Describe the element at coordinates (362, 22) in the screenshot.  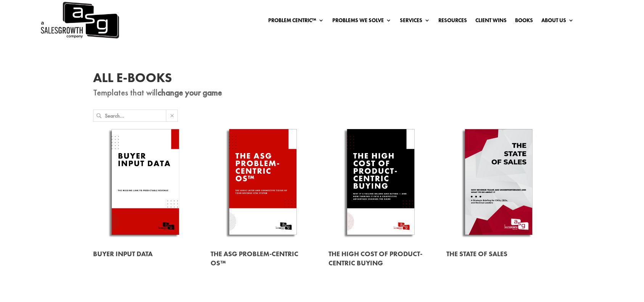
I see `a: Problems We Solve` at that location.